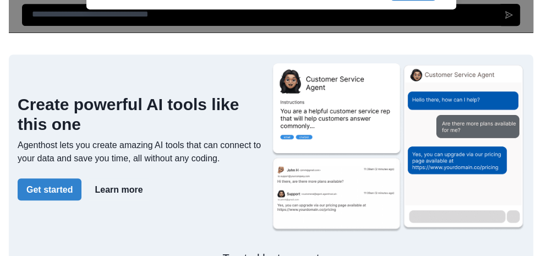 This screenshot has width=542, height=256. I want to click on a: Learn more, so click(118, 189).